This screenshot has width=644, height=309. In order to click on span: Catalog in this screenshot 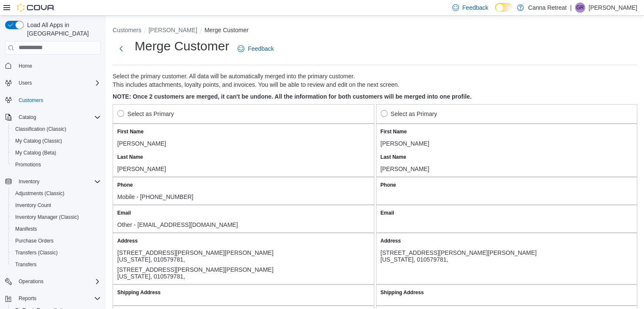, I will do `click(27, 117)`.